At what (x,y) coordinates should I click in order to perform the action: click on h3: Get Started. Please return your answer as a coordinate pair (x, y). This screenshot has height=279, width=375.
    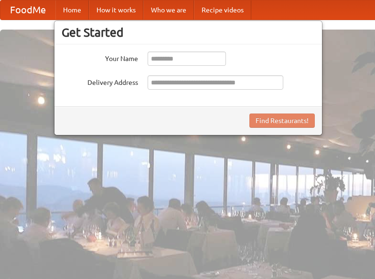
    Looking at the image, I should click on (188, 32).